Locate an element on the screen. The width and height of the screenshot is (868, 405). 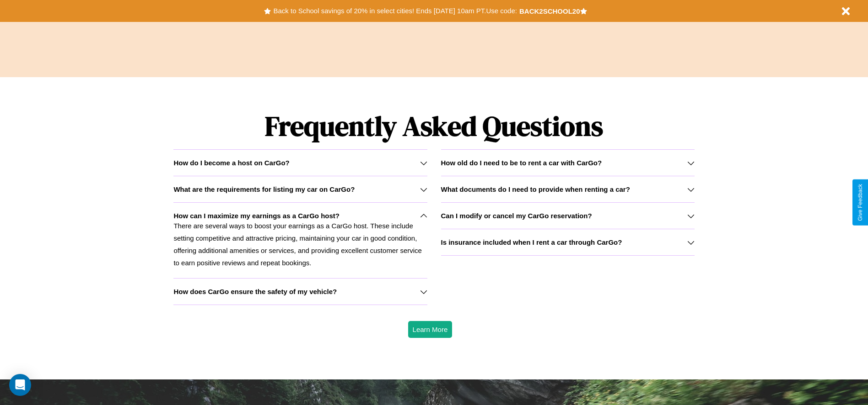
h3: What are the requirements for listing my car on CarGo? is located at coordinates (264, 189).